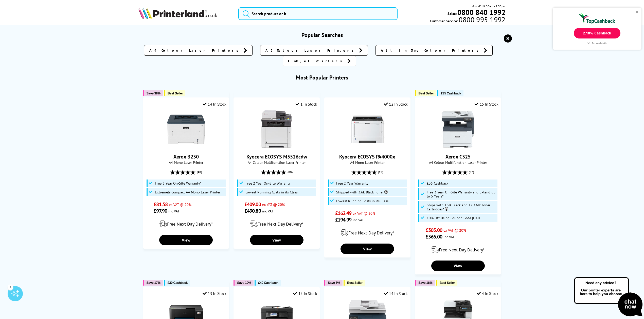  I want to click on a: All In One Colour Printers, so click(434, 51).